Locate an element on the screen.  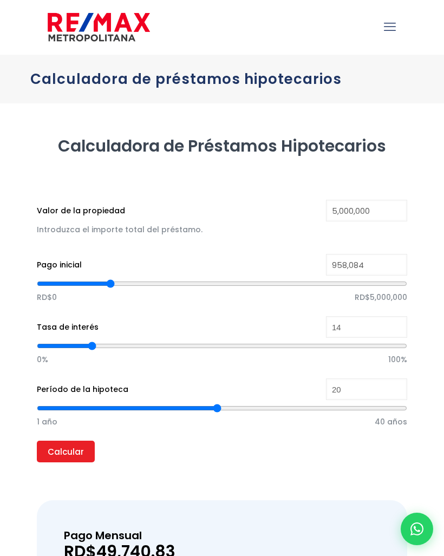
span: 100% is located at coordinates (397, 360).